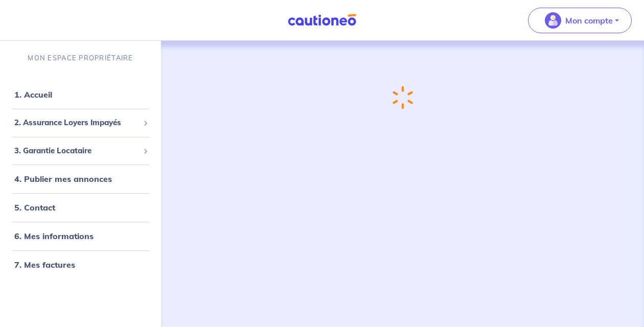 The width and height of the screenshot is (644, 327). Describe the element at coordinates (553, 20) in the screenshot. I see `img: illu_account_valid_menu.svg` at that location.